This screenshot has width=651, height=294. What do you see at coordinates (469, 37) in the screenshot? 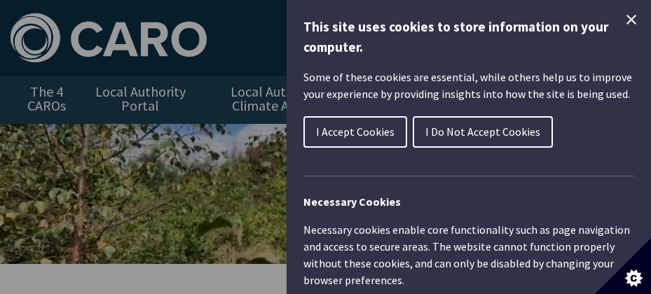
I see `h1: This site uses cookies to store information on your computer.` at bounding box center [469, 37].